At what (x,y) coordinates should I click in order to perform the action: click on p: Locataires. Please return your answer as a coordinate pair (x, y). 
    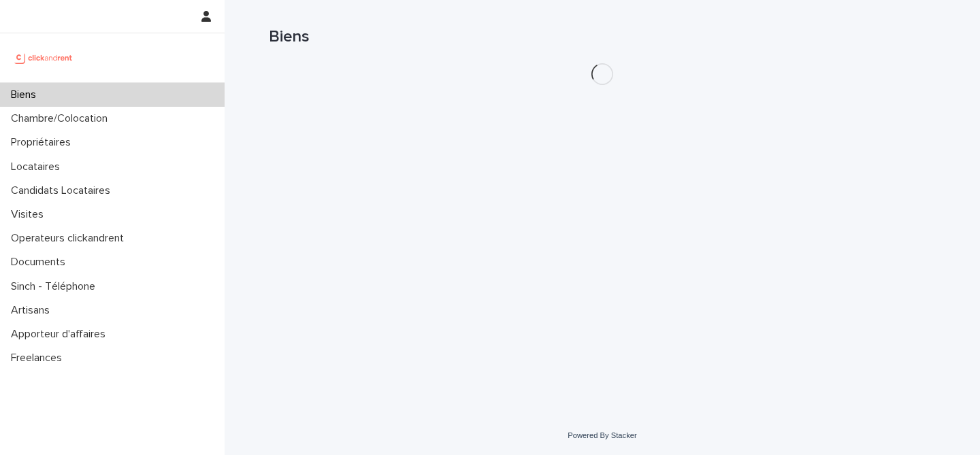
    Looking at the image, I should click on (38, 166).